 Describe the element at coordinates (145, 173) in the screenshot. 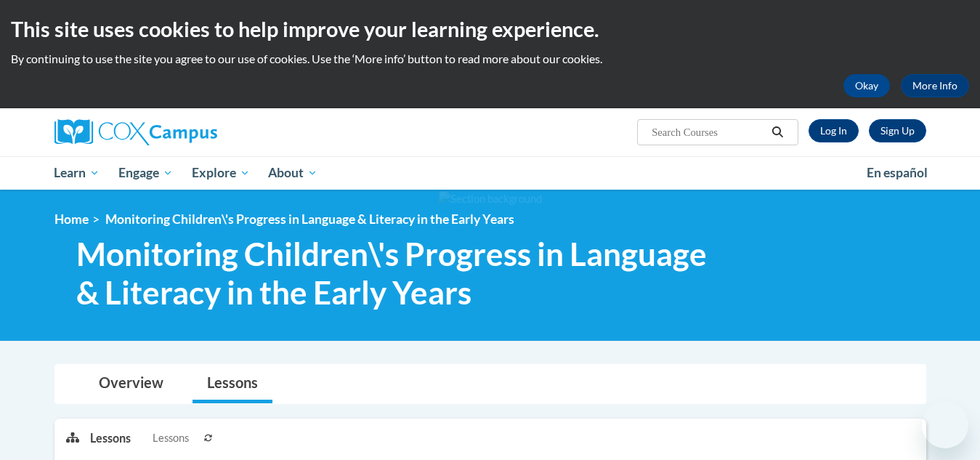

I see `a: Engage` at that location.